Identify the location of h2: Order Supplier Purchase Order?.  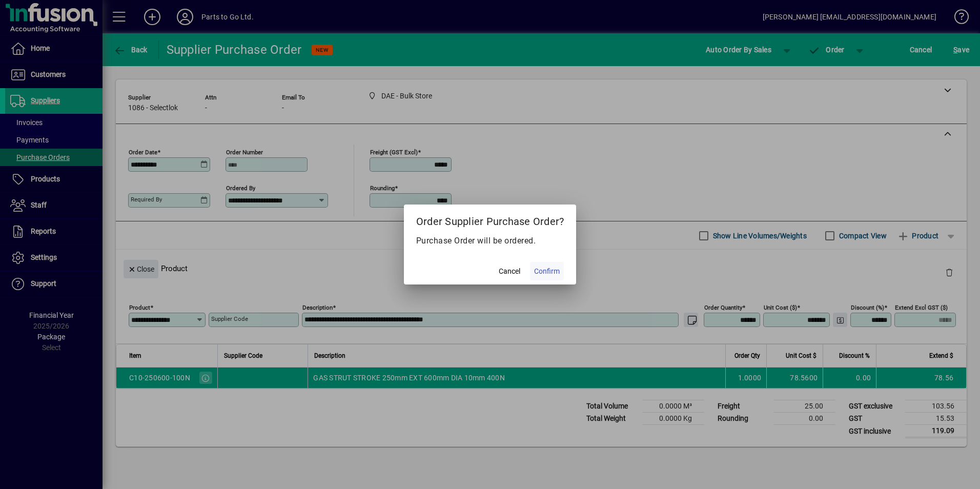
(490, 219).